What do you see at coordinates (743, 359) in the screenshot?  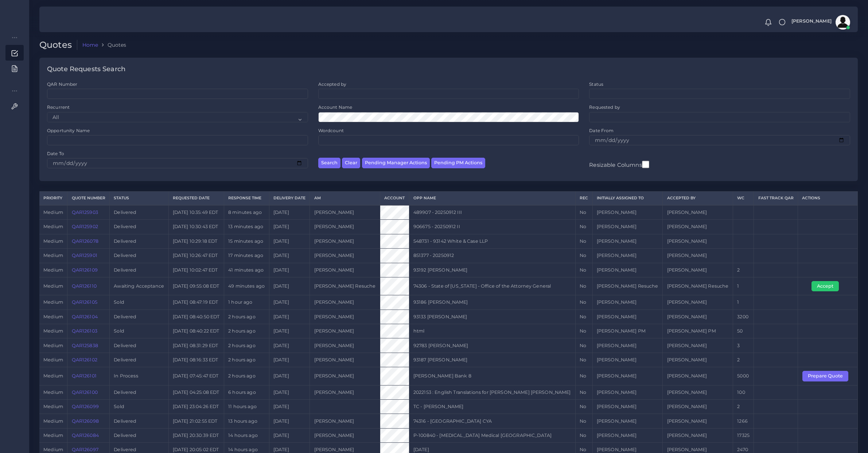 I see `td: 2` at bounding box center [743, 359].